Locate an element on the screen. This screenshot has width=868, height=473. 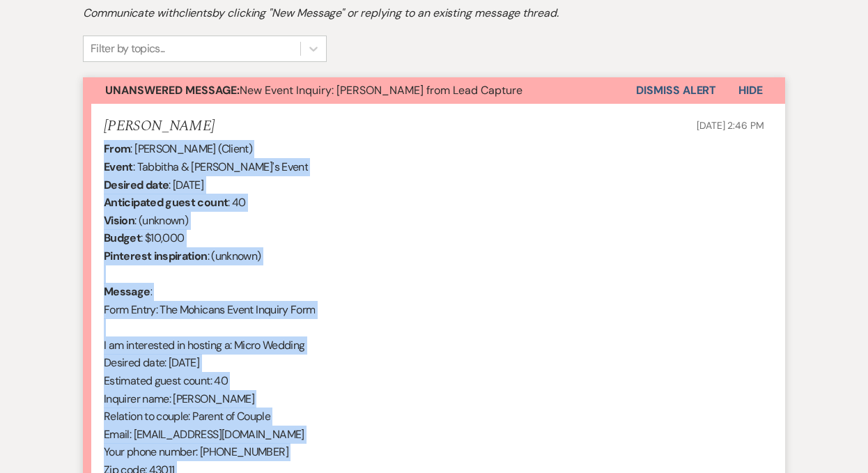
b: Event is located at coordinates (119, 167).